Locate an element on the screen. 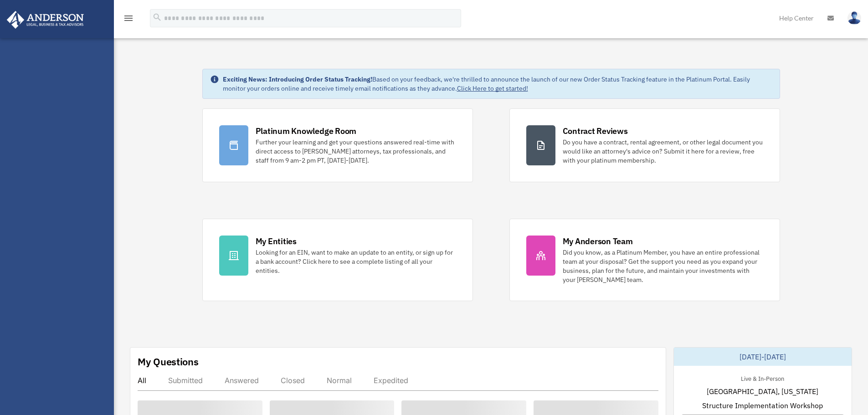  div: My Entities is located at coordinates (276, 241).